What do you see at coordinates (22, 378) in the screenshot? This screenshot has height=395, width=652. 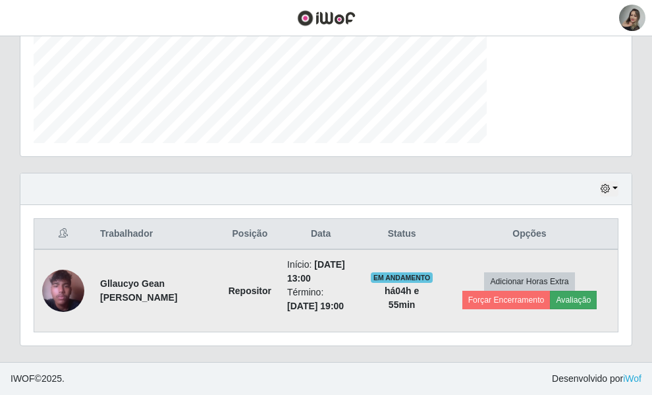 I see `span: IWOF` at bounding box center [22, 378].